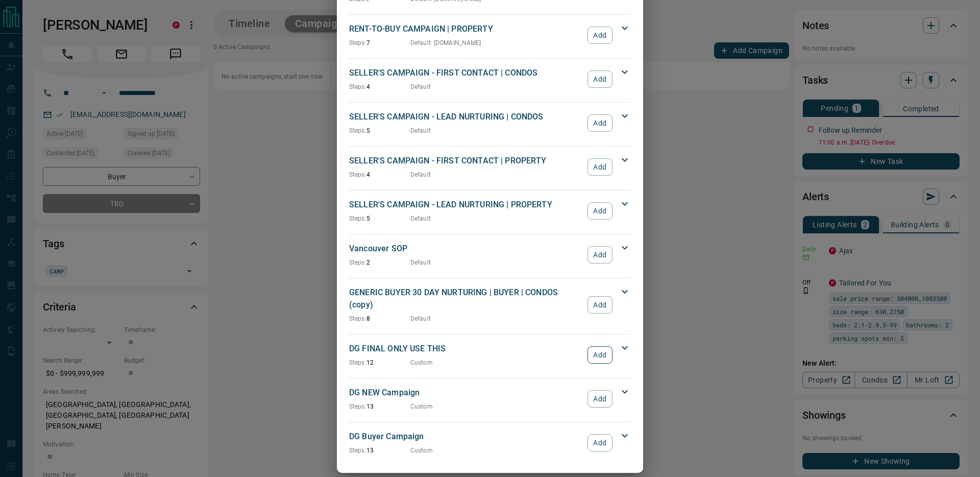 This screenshot has width=980, height=477. What do you see at coordinates (465, 205) in the screenshot?
I see `p: SELLER'S CAMPAIGN - LEAD NURTURING | PROPERTY` at bounding box center [465, 205].